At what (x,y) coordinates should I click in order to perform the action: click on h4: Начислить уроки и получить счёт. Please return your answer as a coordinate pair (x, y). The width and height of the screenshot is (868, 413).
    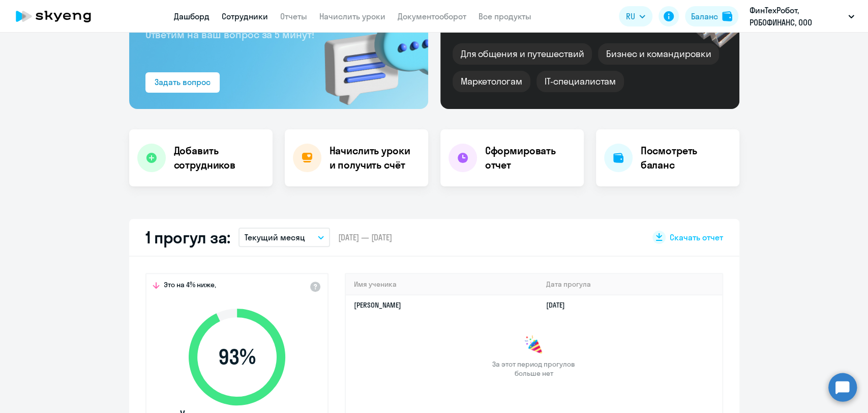
    Looking at the image, I should click on (374, 158).